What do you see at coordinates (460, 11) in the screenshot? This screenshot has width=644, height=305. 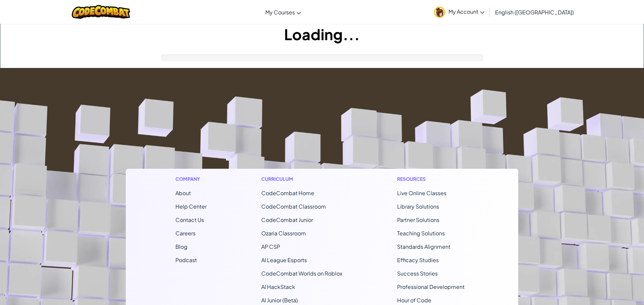 I see `a: My Account` at bounding box center [460, 11].